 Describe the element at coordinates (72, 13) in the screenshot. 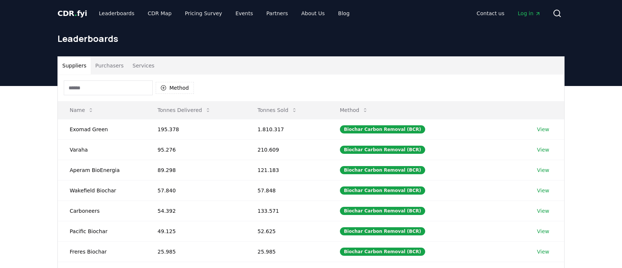

I see `a: CDR.fyi` at that location.